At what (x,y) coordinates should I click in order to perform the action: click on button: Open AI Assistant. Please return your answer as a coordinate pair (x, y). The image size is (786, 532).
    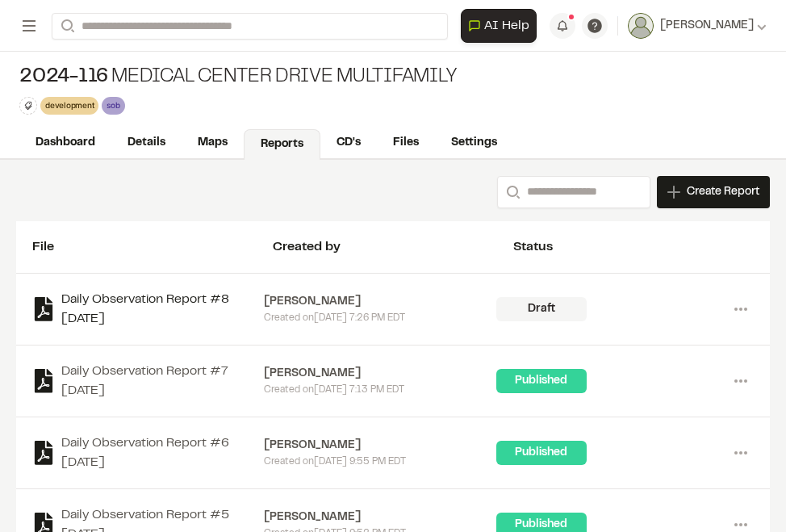
    Looking at the image, I should click on (499, 26).